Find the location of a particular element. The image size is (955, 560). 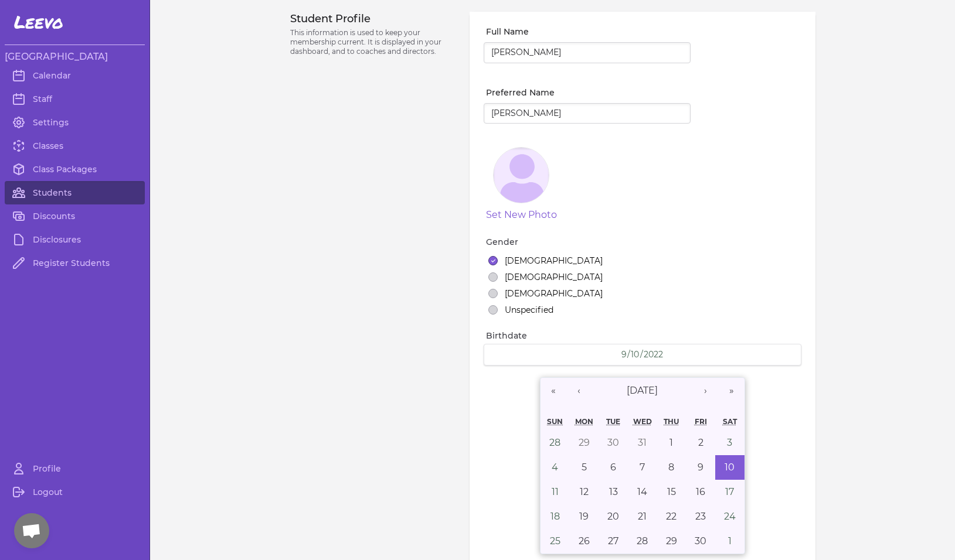

a: Staff is located at coordinates (74, 99).